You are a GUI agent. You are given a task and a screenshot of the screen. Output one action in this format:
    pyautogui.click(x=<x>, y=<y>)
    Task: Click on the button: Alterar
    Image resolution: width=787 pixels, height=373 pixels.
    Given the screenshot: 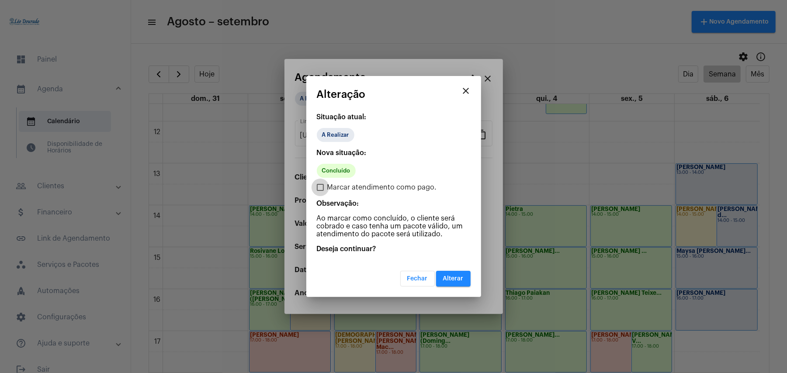 What is the action you would take?
    pyautogui.click(x=453, y=279)
    